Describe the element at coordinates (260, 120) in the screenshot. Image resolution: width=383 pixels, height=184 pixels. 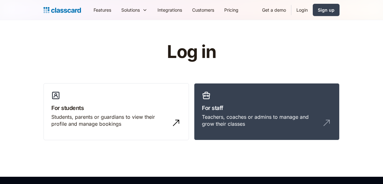
I see `div: Teachers, coaches or admins to manage and grow their classes` at that location.